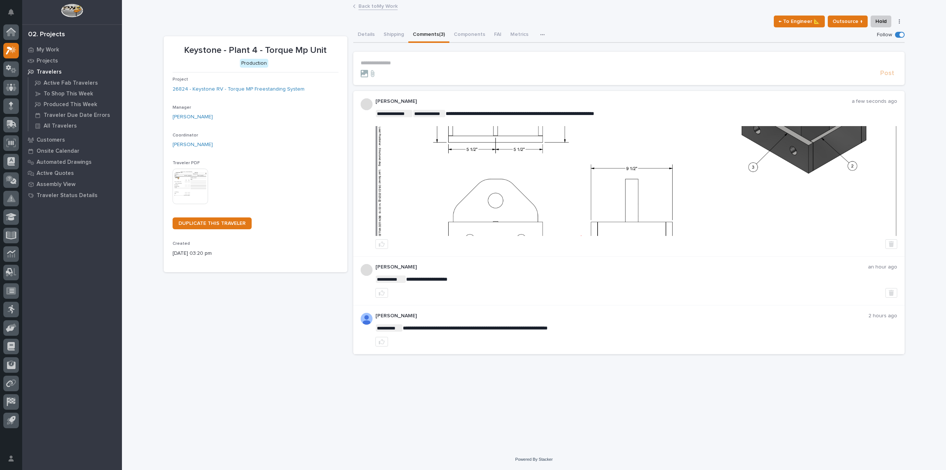 The width and height of the screenshot is (946, 470). Describe the element at coordinates (75, 126) in the screenshot. I see `a: All Travelers` at that location.